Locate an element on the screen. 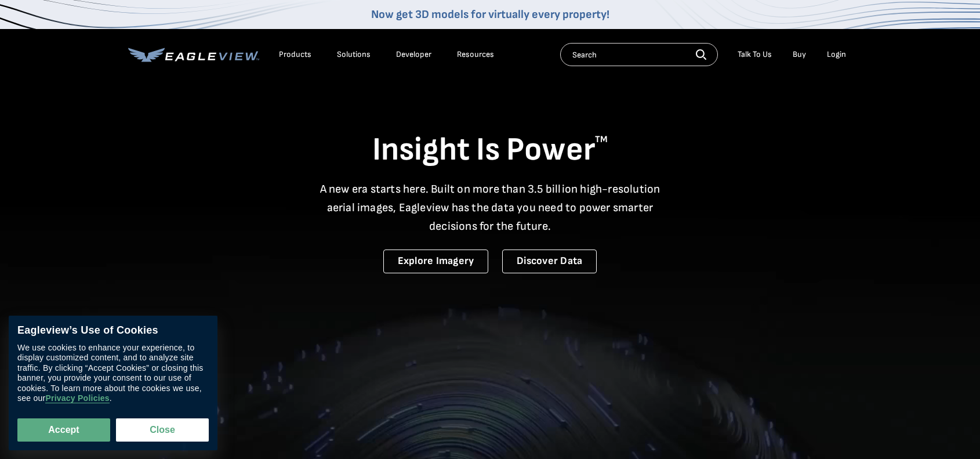 This screenshot has width=980, height=459. div: Login is located at coordinates (837, 55).